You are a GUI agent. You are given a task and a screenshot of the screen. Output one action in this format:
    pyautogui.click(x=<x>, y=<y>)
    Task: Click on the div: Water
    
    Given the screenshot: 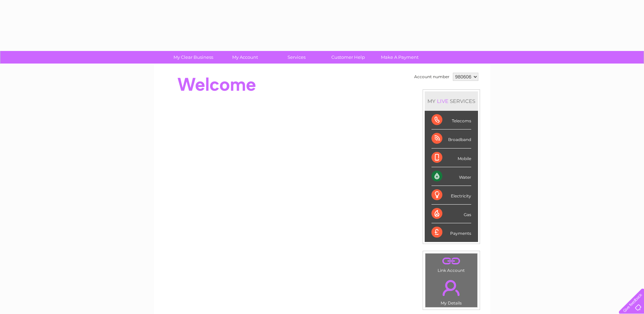 What is the action you would take?
    pyautogui.click(x=451, y=177)
    